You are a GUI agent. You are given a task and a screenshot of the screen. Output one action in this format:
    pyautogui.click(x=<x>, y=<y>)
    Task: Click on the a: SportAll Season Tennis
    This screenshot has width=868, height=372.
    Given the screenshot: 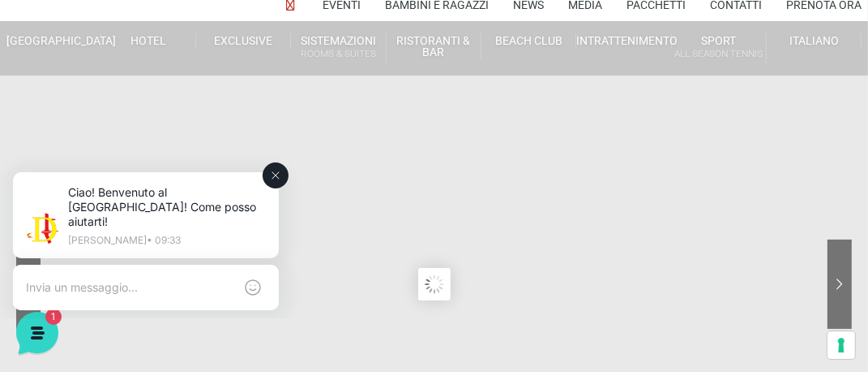 What is the action you would take?
    pyautogui.click(x=719, y=48)
    